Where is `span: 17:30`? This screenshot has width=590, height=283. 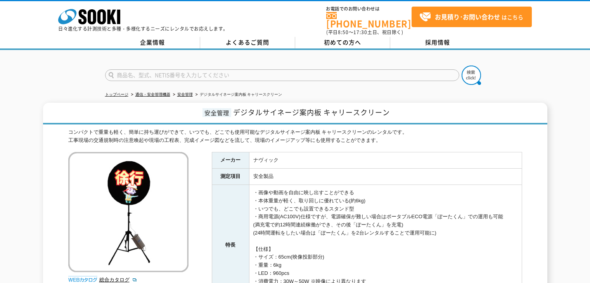 span: 17:30 is located at coordinates (361, 32).